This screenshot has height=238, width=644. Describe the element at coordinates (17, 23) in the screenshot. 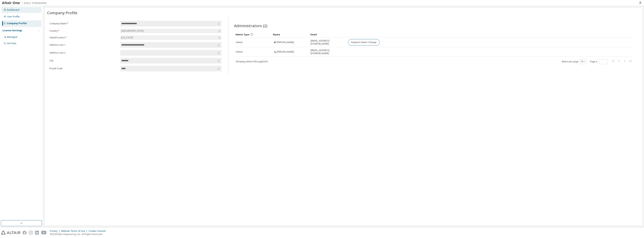

I see `div: Company Profile` at that location.